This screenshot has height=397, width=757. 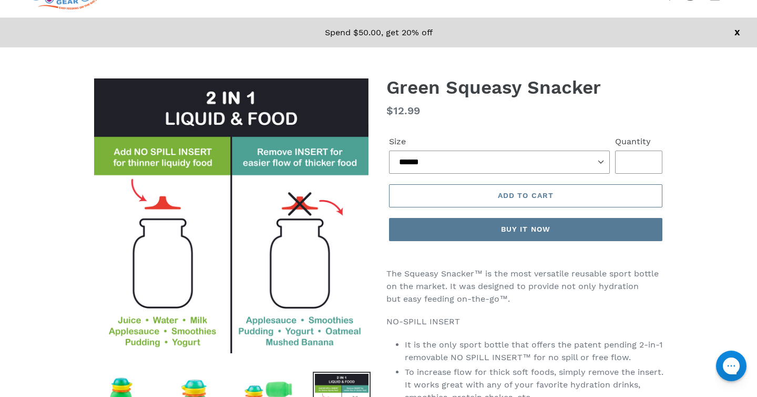 What do you see at coordinates (526, 286) in the screenshot?
I see `p: The Squeasy Snacker™ is the most versatile reusable sport bottle on the market. It was designed t...` at bounding box center [526, 286].